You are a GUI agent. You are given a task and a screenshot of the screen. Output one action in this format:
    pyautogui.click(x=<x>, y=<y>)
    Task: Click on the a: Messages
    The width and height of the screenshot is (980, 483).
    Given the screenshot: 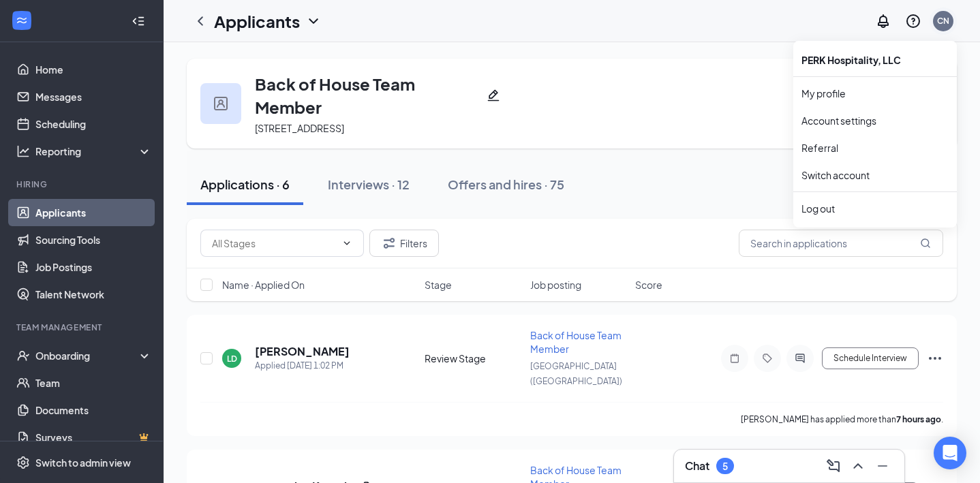 What is the action you would take?
    pyautogui.click(x=93, y=97)
    